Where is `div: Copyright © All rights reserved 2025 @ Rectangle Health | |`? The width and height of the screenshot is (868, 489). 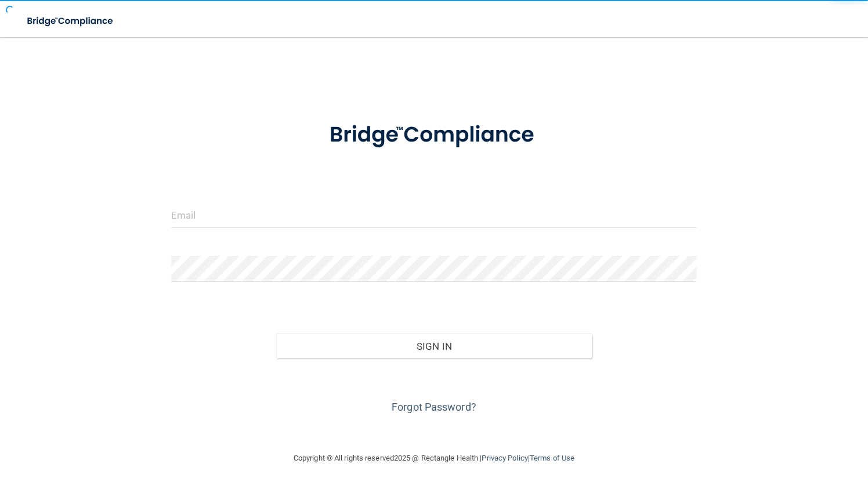 div: Copyright © All rights reserved 2025 @ Rectangle Health | | is located at coordinates (434, 458).